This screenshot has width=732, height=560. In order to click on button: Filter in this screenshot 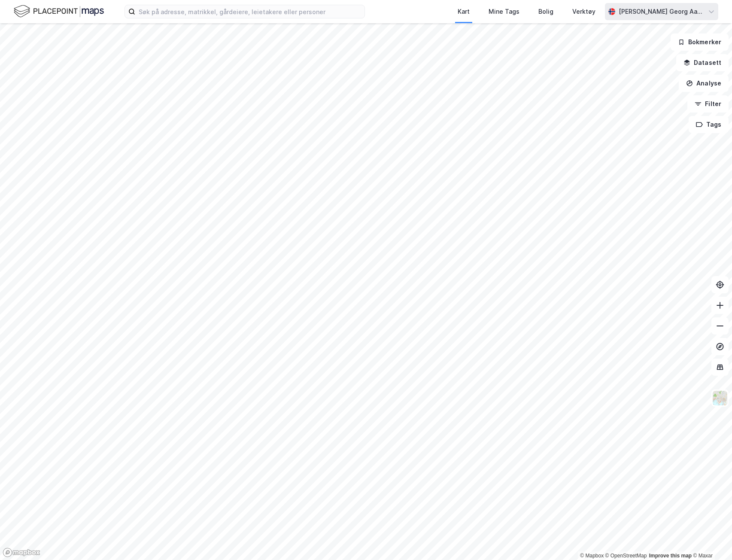, I will do `click(708, 104)`.